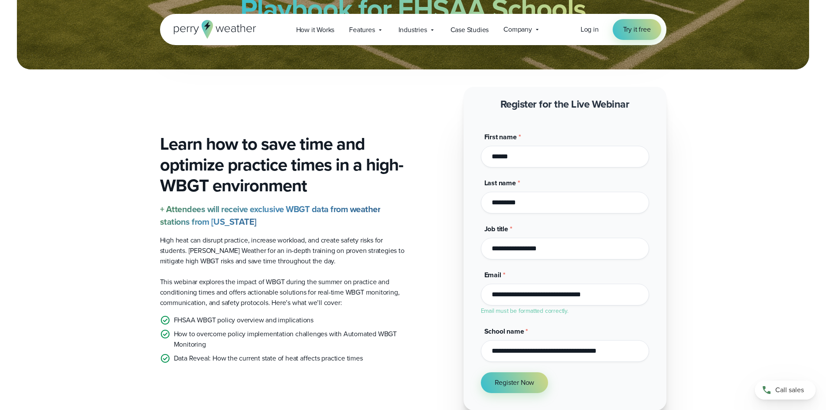 The image size is (826, 410). What do you see at coordinates (244, 320) in the screenshot?
I see `p: FHSAA WBGT policy overview and implications` at bounding box center [244, 320].